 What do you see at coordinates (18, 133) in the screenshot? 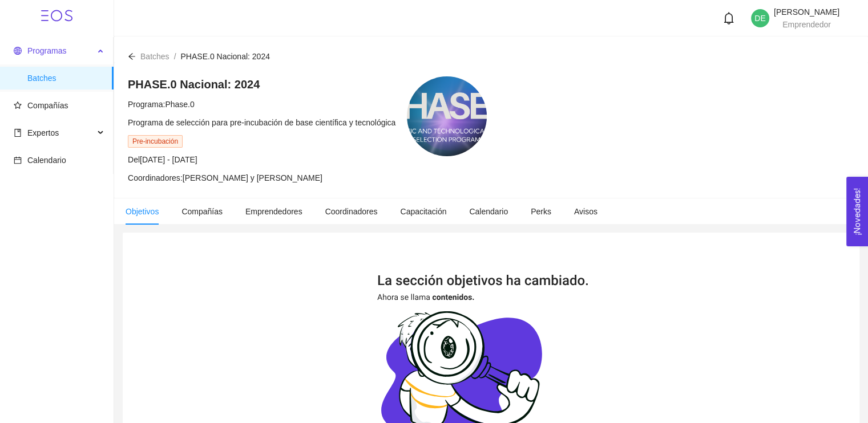
I see `span: book` at bounding box center [18, 133].